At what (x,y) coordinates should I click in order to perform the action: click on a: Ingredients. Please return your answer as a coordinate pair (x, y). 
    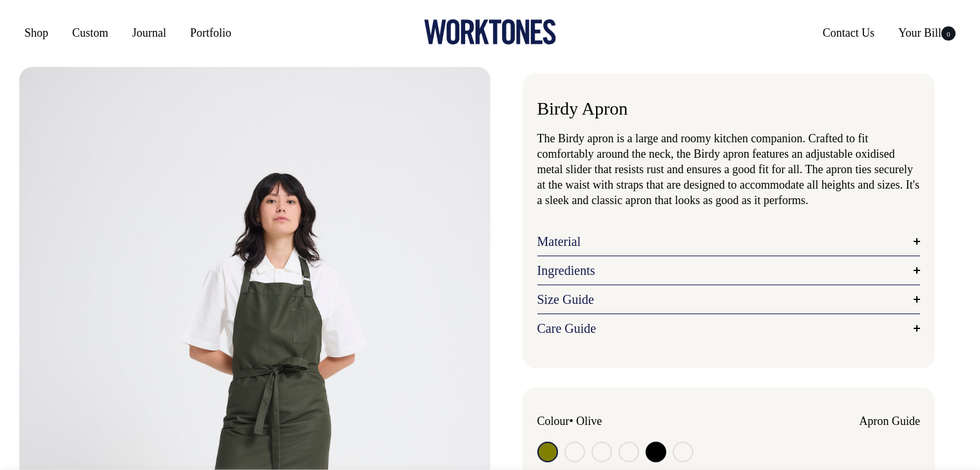
    Looking at the image, I should click on (728, 270).